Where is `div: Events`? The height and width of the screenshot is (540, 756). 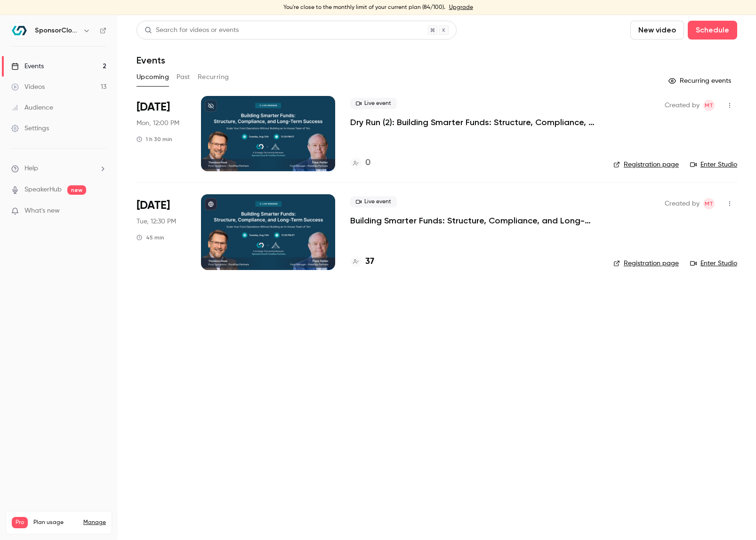
div: Events is located at coordinates (28, 67).